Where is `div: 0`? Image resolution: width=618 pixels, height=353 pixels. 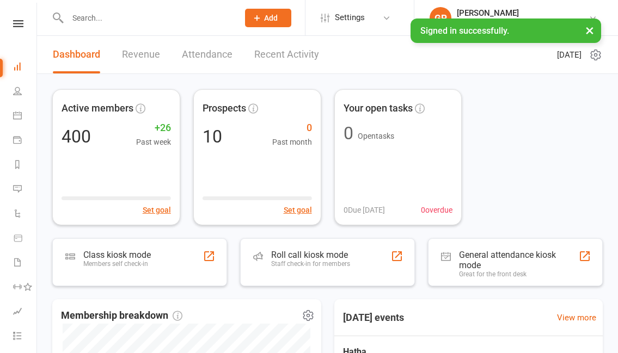
div: 0 is located at coordinates (348, 133).